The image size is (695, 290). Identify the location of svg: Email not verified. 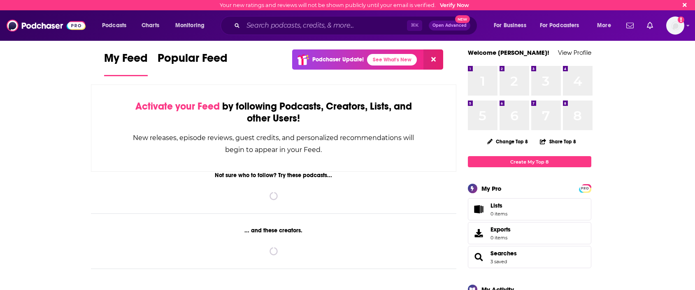
(681, 20).